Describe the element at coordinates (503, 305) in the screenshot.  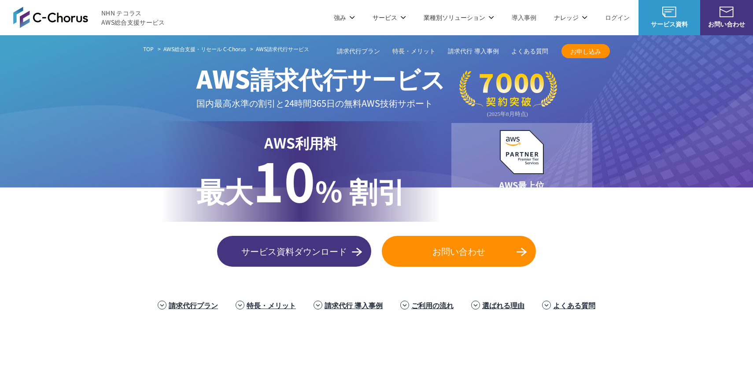
I see `a: 選ばれる理由` at that location.